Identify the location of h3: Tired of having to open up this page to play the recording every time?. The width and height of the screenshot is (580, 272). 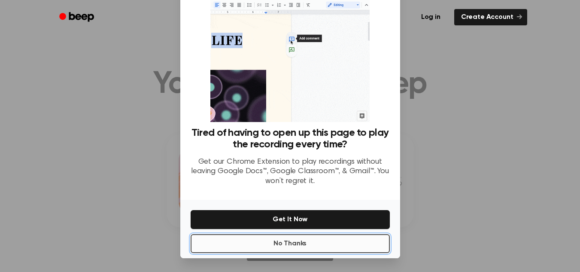
(290, 139).